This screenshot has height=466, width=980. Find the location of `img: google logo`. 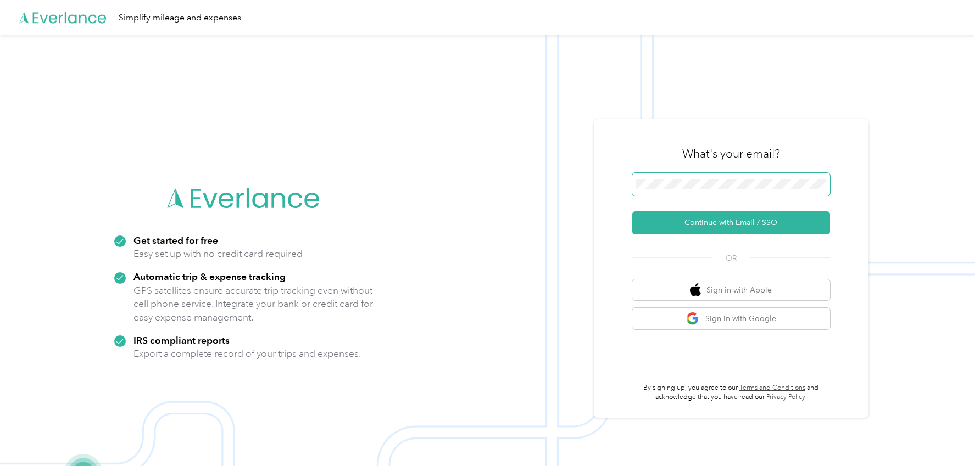

img: google logo is located at coordinates (692, 319).